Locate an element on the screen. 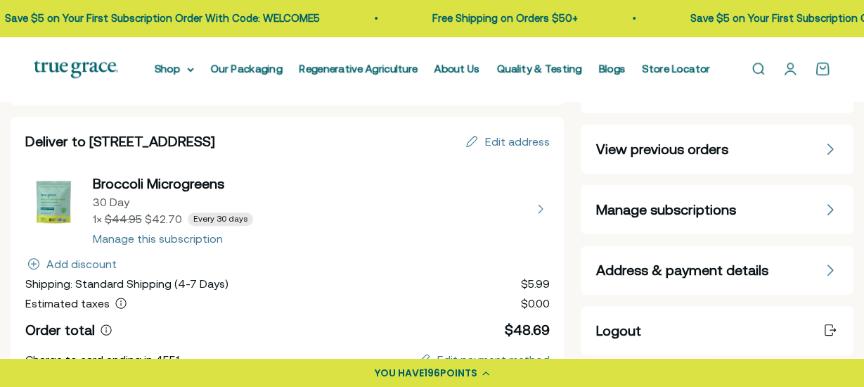  span: YOU HAVE is located at coordinates (399, 373).